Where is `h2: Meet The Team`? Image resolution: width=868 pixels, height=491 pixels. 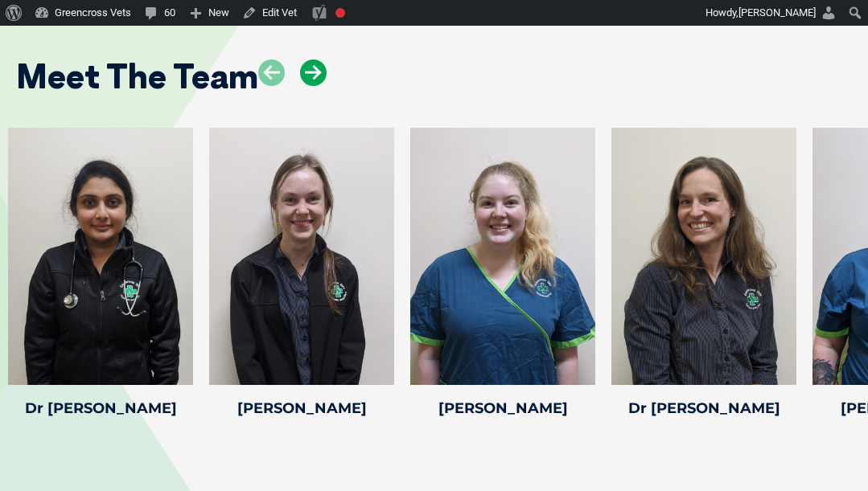
h2: Meet The Team is located at coordinates (137, 77).